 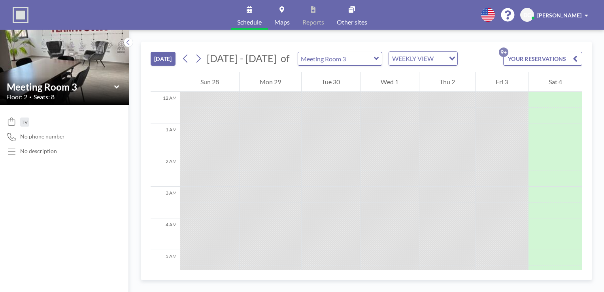 What do you see at coordinates (331, 82) in the screenshot?
I see `div: Tue 30` at bounding box center [331, 82].